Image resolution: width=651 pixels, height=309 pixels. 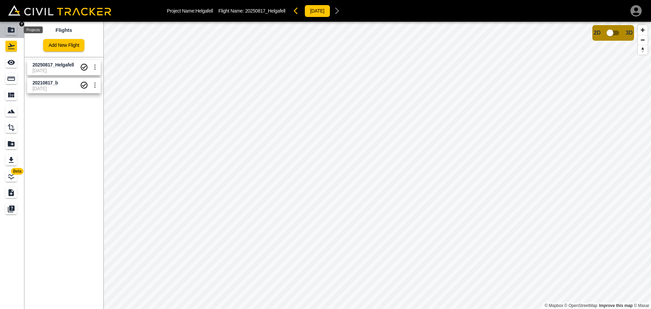 I want to click on a: Map feedback, so click(x=616, y=306).